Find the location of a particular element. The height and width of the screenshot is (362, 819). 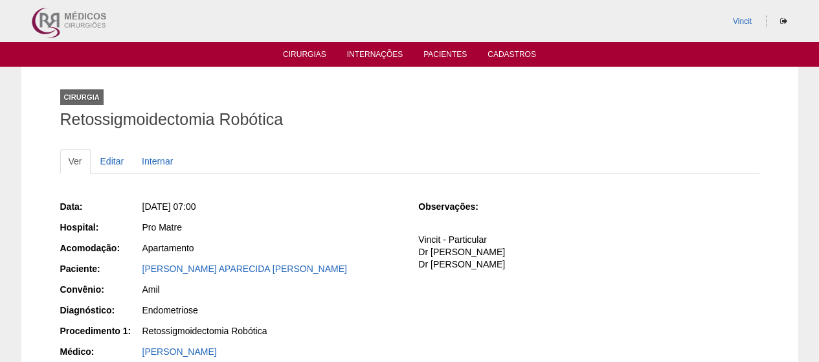

div: Data: is located at coordinates (100, 206).